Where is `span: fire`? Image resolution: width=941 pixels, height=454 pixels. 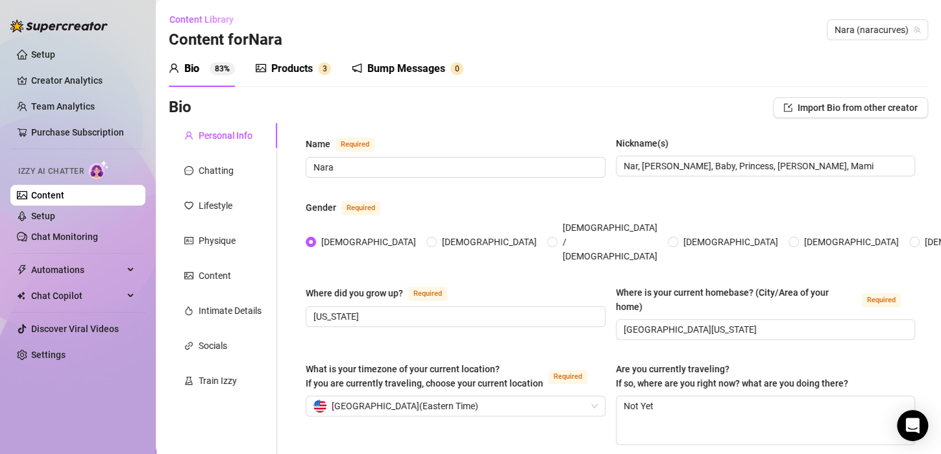
span: fire is located at coordinates (189, 311).